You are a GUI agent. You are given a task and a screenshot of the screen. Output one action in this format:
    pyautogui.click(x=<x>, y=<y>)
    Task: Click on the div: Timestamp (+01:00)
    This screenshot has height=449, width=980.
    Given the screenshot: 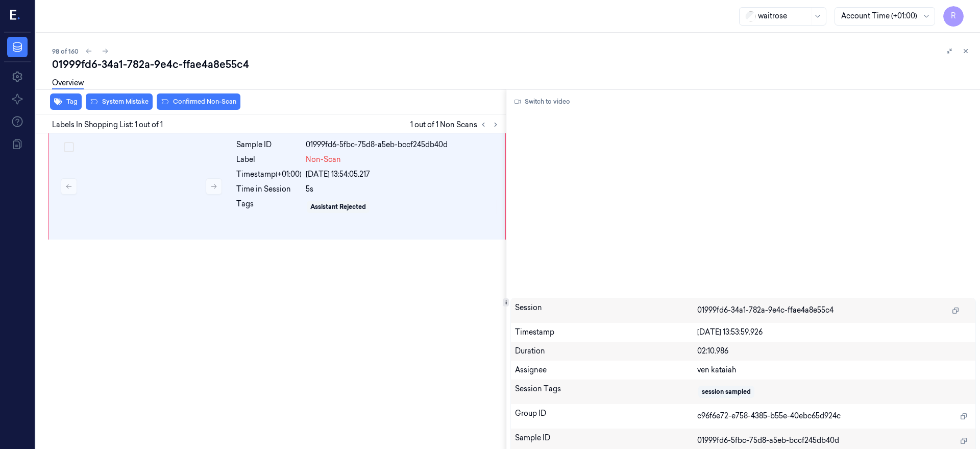 What is the action you would take?
    pyautogui.click(x=269, y=174)
    